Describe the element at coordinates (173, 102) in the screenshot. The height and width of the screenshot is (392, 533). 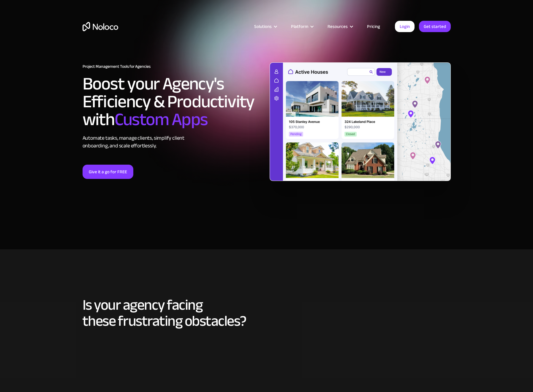
I see `h2: Boost your Agency's Efficiency & Productivity with` at that location.